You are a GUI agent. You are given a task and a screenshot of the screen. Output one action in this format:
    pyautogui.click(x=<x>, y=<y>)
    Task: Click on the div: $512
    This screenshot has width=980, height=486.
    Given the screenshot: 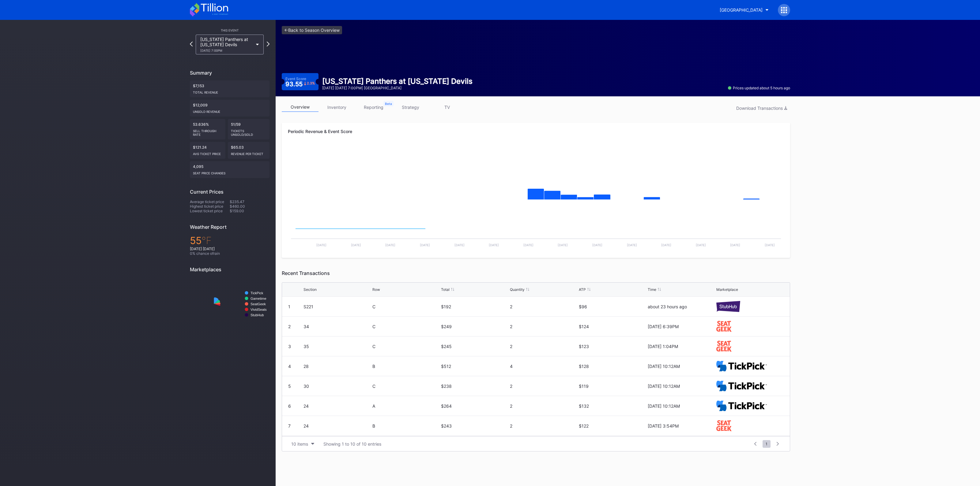 What is the action you would take?
    pyautogui.click(x=474, y=366)
    